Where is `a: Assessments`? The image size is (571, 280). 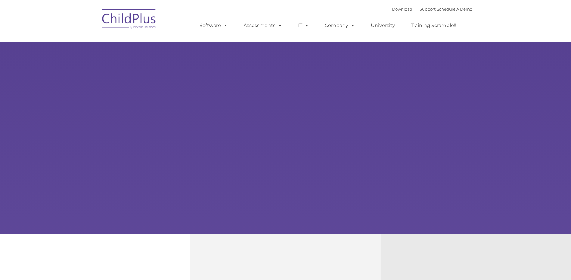
a: Assessments is located at coordinates (263, 26).